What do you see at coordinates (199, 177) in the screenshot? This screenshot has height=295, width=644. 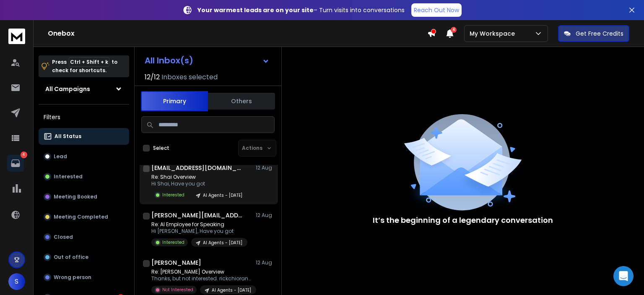 I see `p: Re: Shai Overview` at bounding box center [199, 177].